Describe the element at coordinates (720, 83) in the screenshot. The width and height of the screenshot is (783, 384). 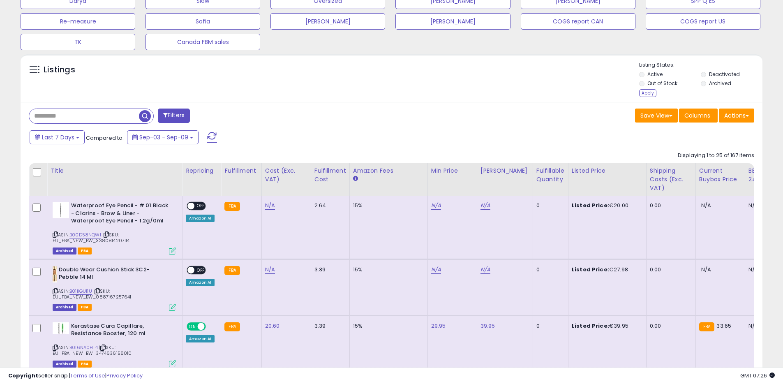
I see `label: Archived` at that location.